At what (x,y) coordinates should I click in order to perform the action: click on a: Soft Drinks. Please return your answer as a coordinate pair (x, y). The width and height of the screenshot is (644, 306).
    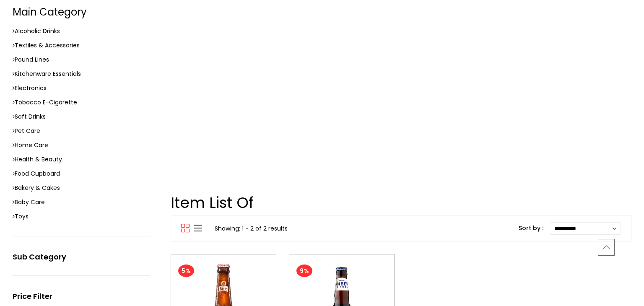
    Looking at the image, I should click on (81, 116).